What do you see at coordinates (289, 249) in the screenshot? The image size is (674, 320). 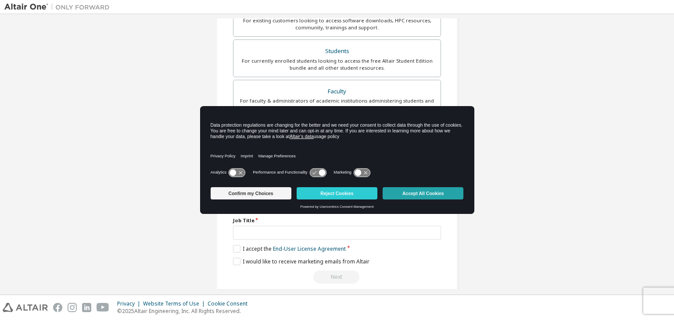 I see `label: I accept the` at bounding box center [289, 249].